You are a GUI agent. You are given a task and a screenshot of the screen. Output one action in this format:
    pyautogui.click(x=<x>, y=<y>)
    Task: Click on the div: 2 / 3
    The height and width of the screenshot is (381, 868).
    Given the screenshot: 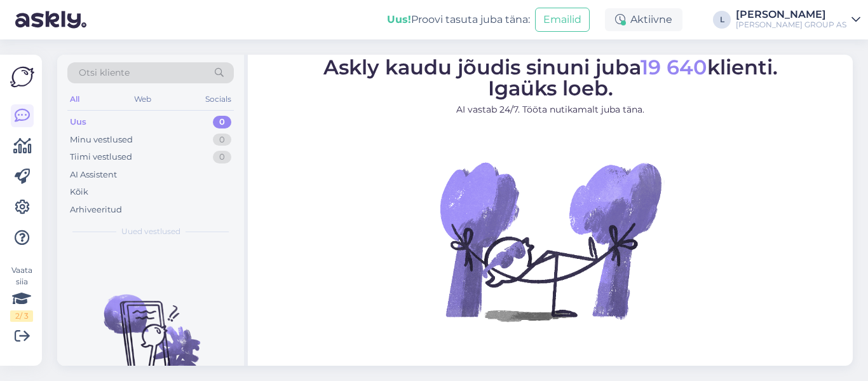 What is the action you would take?
    pyautogui.click(x=21, y=316)
    